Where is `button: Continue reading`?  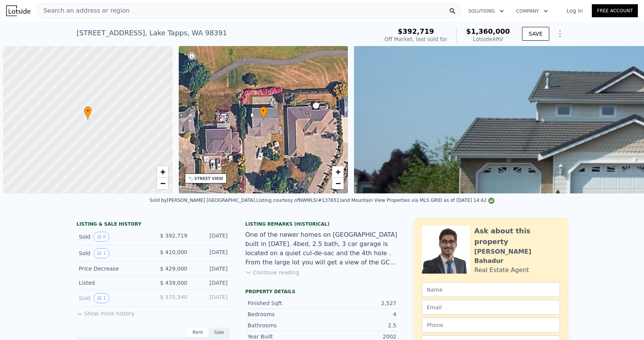 button: Continue reading is located at coordinates (273, 273).